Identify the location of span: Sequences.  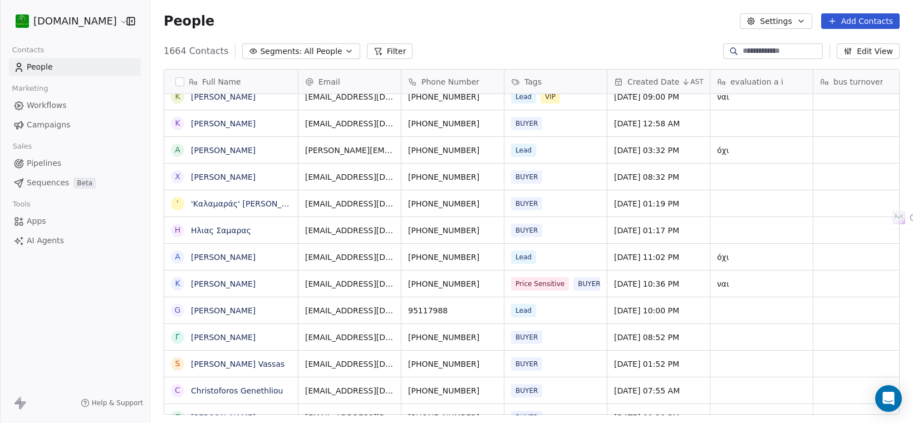
(48, 183).